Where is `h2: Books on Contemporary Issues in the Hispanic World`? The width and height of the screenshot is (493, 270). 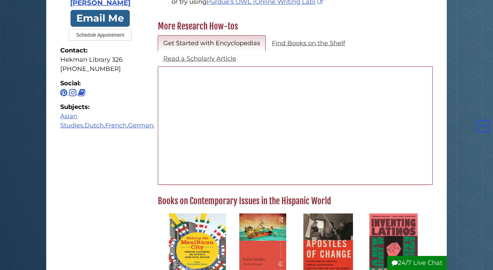
h2: Books on Contemporary Issues in the Hispanic World is located at coordinates (295, 201).